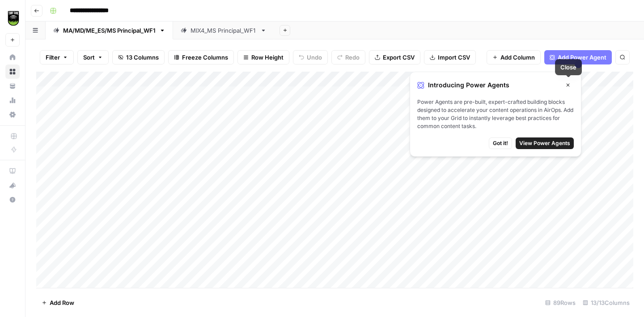  I want to click on button: Redo, so click(349, 57).